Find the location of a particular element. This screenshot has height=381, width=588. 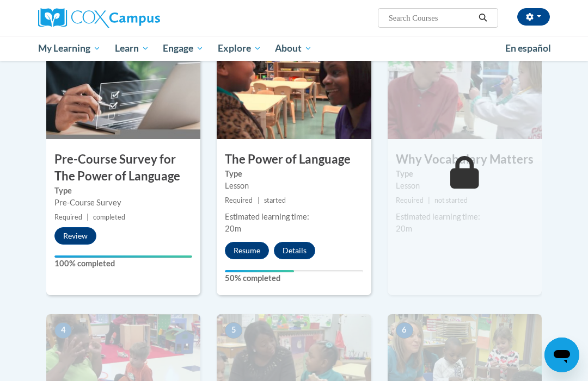

input: Search Courses is located at coordinates (431, 18).